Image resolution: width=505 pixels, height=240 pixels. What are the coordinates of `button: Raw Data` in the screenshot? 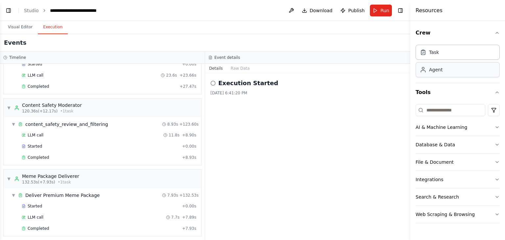 It's located at (240, 68).